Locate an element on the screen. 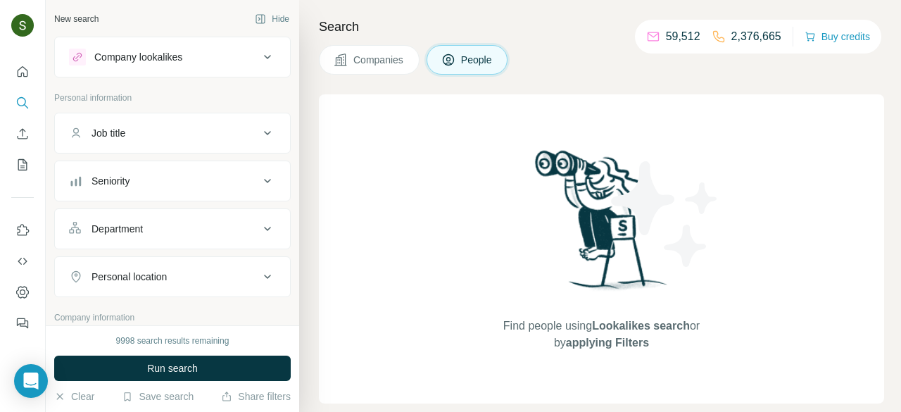 The image size is (901, 412). div: Department is located at coordinates (117, 229).